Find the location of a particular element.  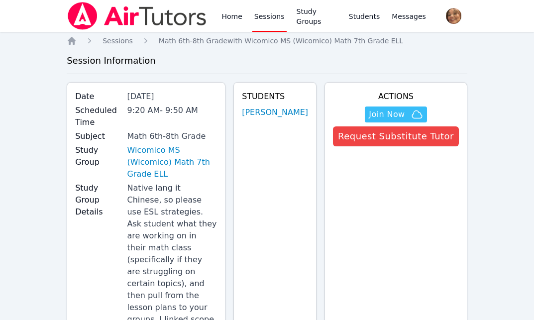

label: Scheduled Time is located at coordinates (98, 116).